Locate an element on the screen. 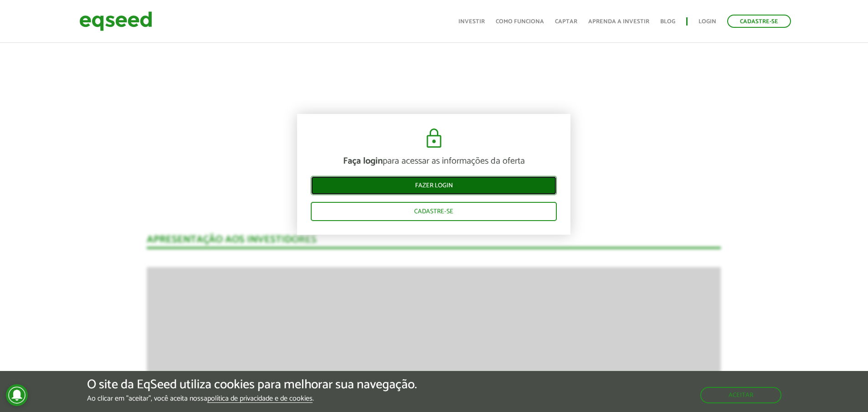  a: Como funciona is located at coordinates (520, 21).